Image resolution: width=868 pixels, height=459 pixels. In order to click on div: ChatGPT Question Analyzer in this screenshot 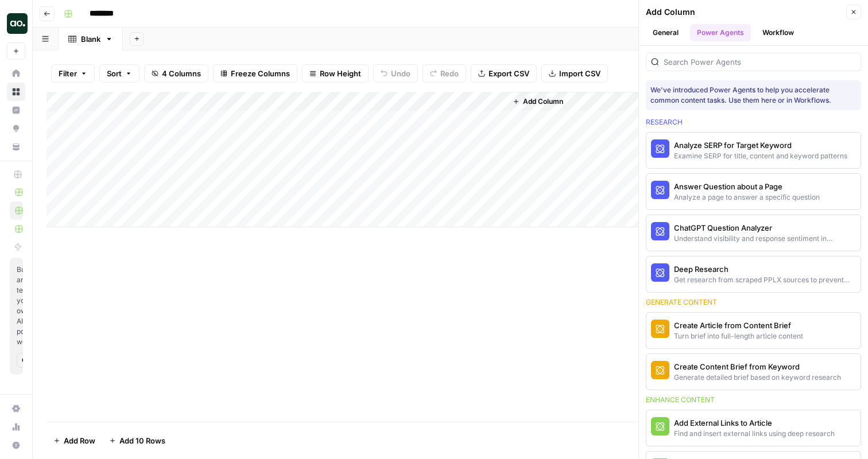, I will do `click(765, 228)`.